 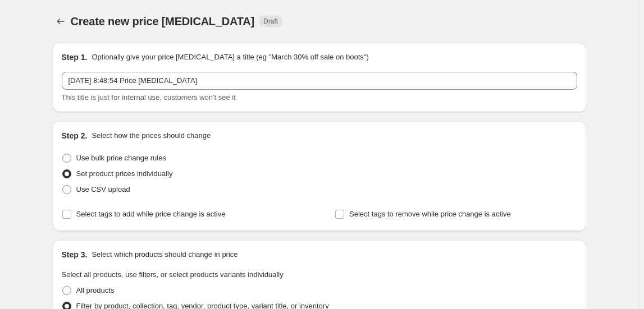 I want to click on span: Set product prices individually, so click(x=125, y=173).